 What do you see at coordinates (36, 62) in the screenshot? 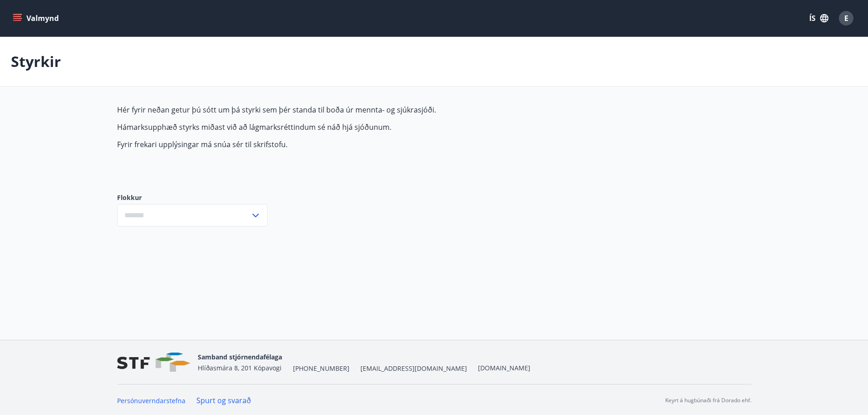
I see `p: Styrkir` at bounding box center [36, 62].